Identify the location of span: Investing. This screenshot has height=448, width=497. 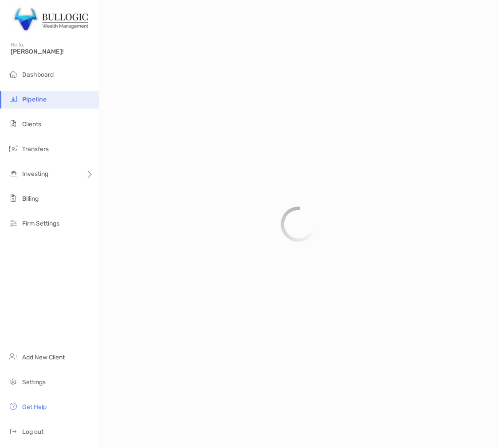
(35, 174).